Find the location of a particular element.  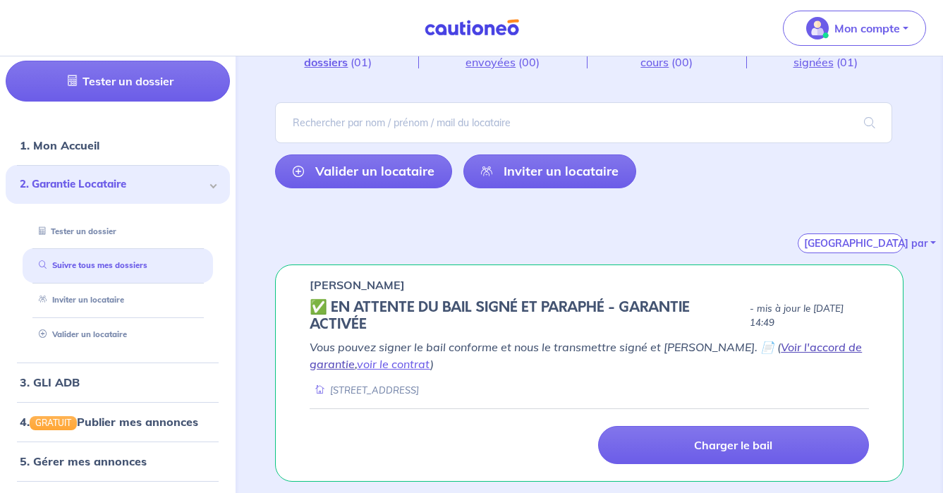

span: Invitations envoyées is located at coordinates (504, 56).